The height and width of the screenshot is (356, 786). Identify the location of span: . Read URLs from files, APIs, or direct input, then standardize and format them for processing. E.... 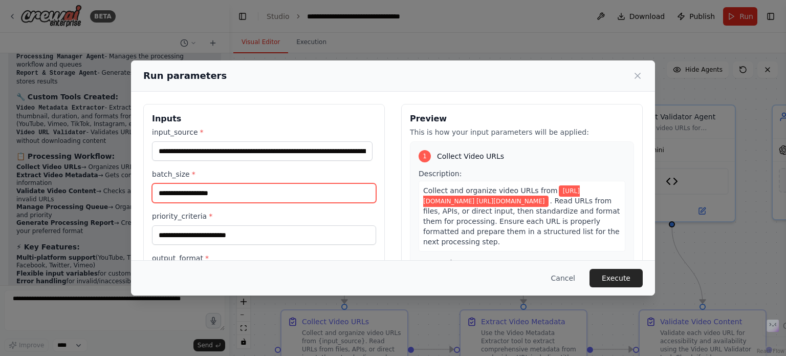
(521, 221).